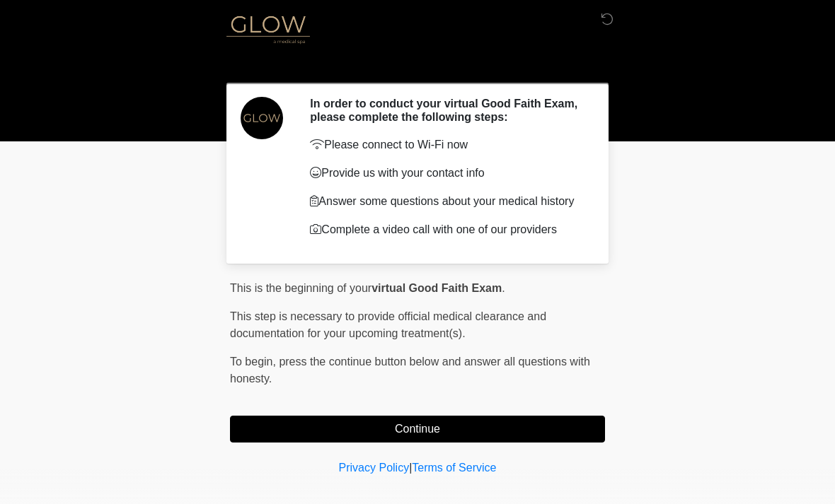 Image resolution: width=835 pixels, height=504 pixels. Describe the element at coordinates (410, 370) in the screenshot. I see `span: press the continue button below and answer all questions with honesty.` at that location.